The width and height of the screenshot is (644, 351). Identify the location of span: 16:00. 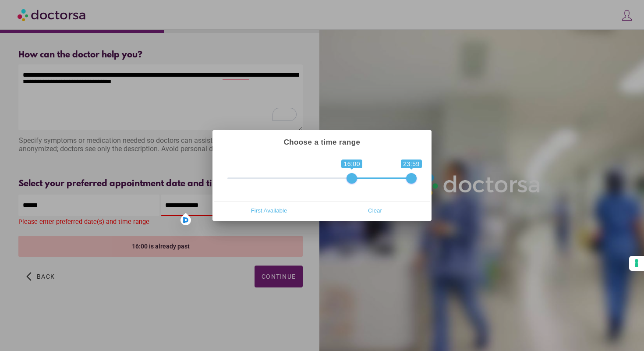
(351, 164).